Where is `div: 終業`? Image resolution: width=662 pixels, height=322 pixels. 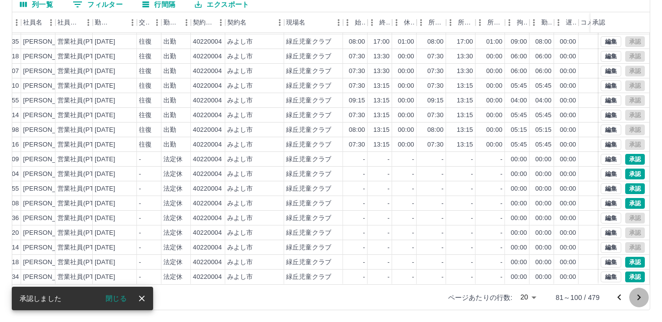 div: 終業 is located at coordinates (385, 23).